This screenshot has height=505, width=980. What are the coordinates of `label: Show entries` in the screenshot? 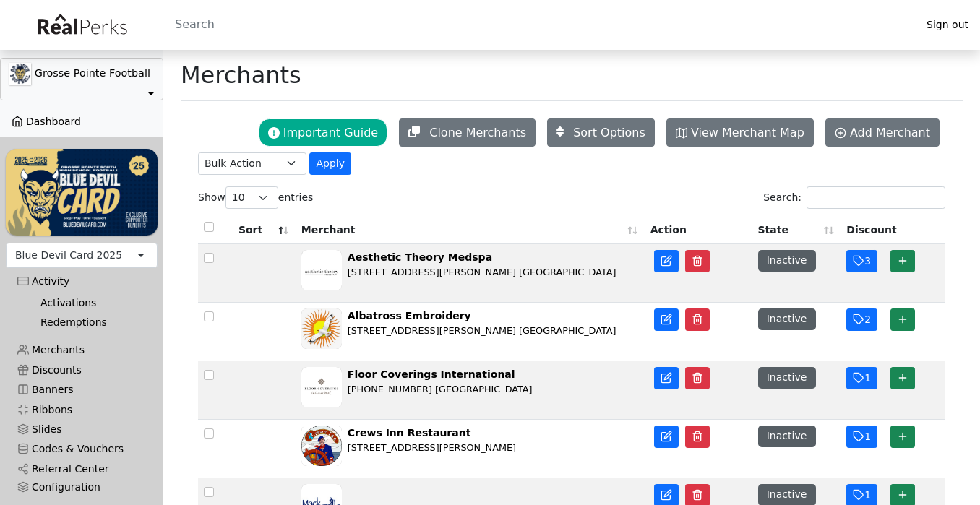 It's located at (255, 197).